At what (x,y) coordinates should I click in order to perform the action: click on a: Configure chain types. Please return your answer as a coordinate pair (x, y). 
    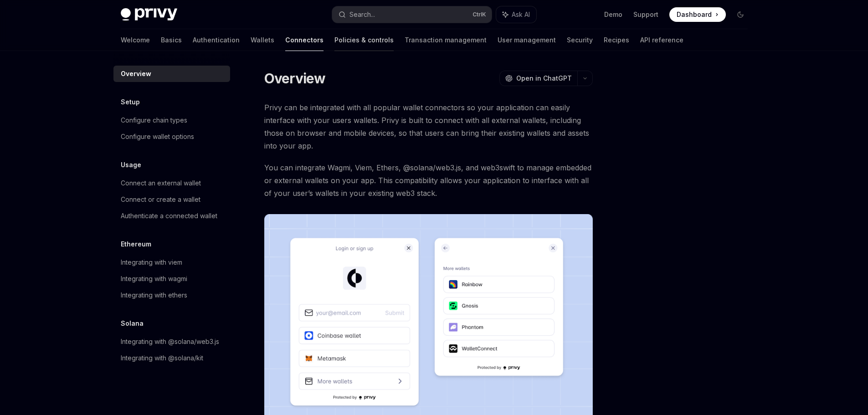
    Looking at the image, I should click on (172, 120).